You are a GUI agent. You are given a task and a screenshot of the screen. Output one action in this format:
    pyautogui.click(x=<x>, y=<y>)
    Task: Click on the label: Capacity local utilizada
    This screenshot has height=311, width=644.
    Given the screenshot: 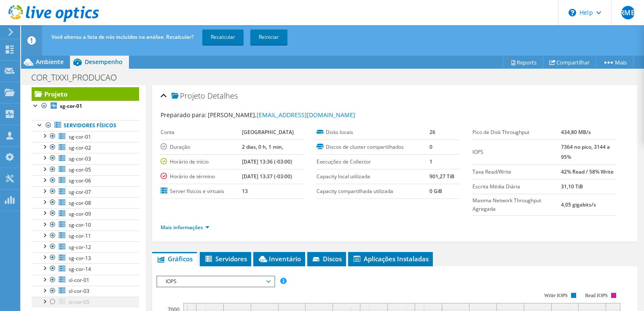 What is the action you would take?
    pyautogui.click(x=373, y=177)
    